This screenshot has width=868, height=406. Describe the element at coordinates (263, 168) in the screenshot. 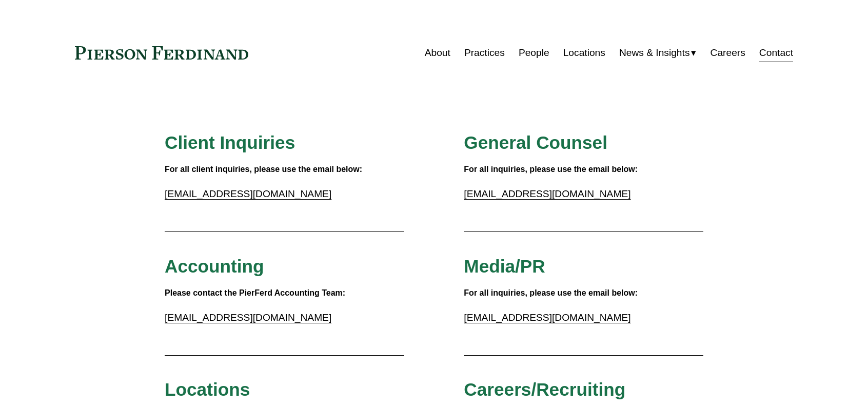

I see `strong: For all client inquiries, please use the email below:` at that location.